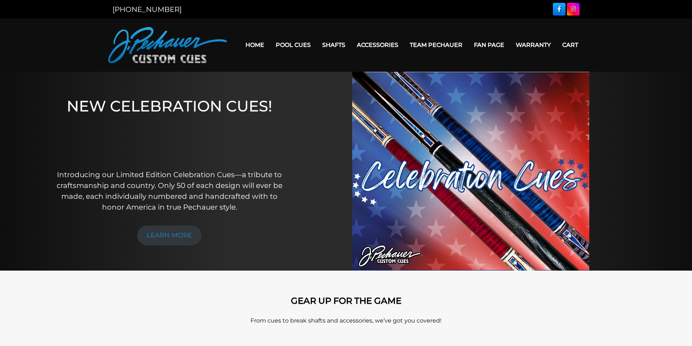 The image size is (692, 346). I want to click on a: Warranty, so click(533, 45).